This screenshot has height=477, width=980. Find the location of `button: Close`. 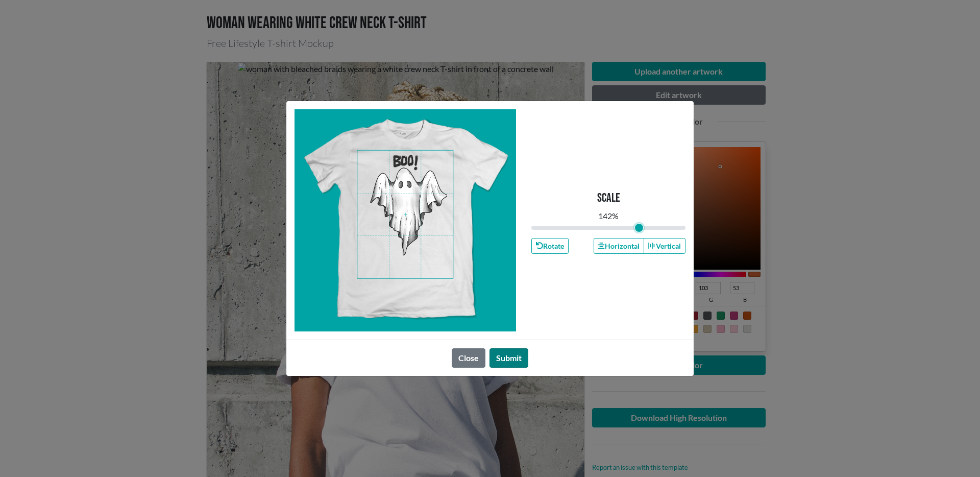

button: Close is located at coordinates (468, 358).